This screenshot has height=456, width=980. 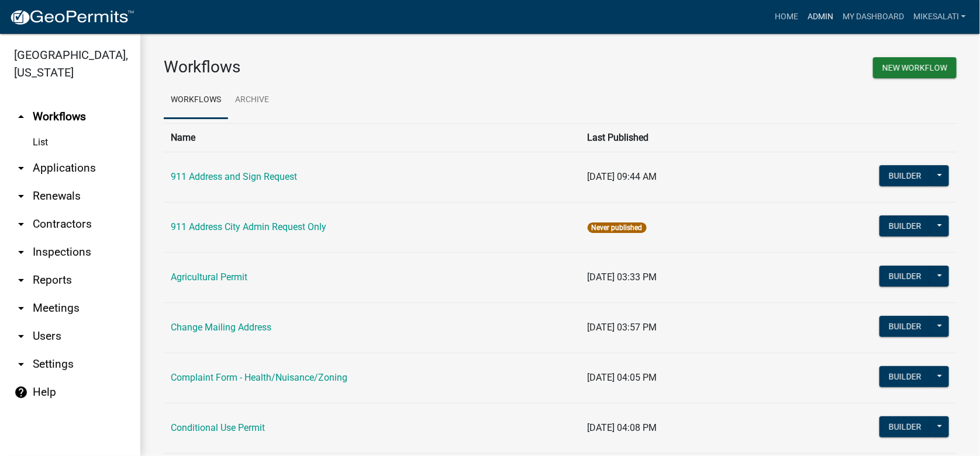 What do you see at coordinates (787, 17) in the screenshot?
I see `a: Home` at bounding box center [787, 17].